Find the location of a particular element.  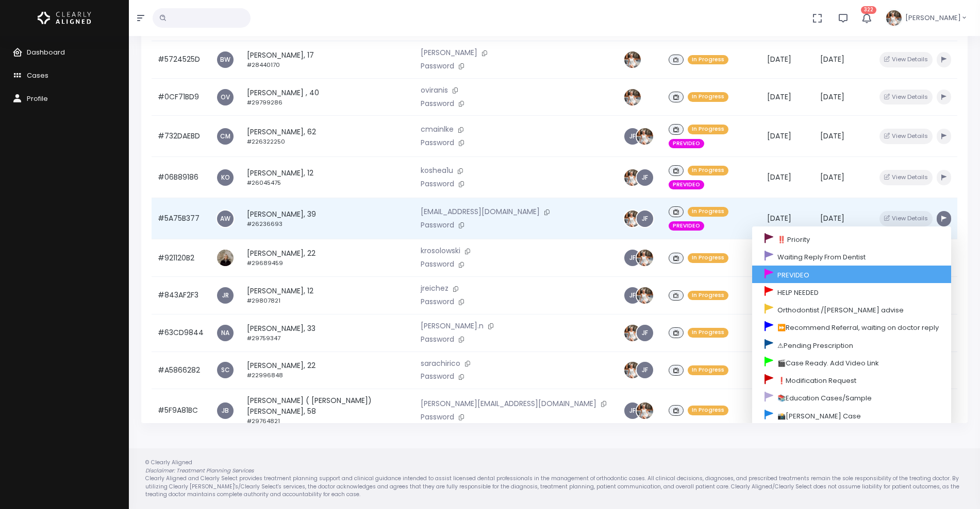

a: ‼️ Priority is located at coordinates (851, 239).